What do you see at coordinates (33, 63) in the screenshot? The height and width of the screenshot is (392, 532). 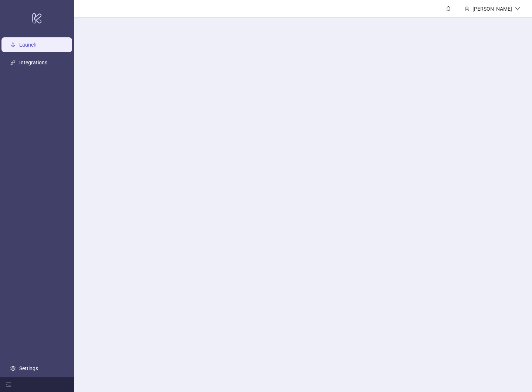 I see `a: Integrations` at bounding box center [33, 63].